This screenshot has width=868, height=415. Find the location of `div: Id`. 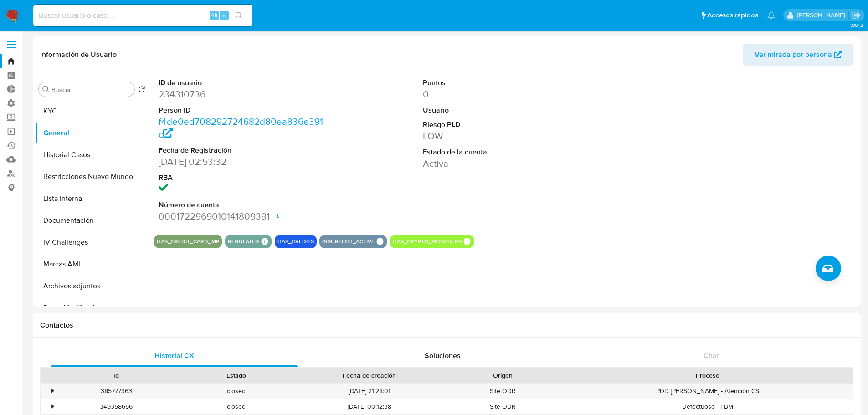

div: Id is located at coordinates (116, 375).